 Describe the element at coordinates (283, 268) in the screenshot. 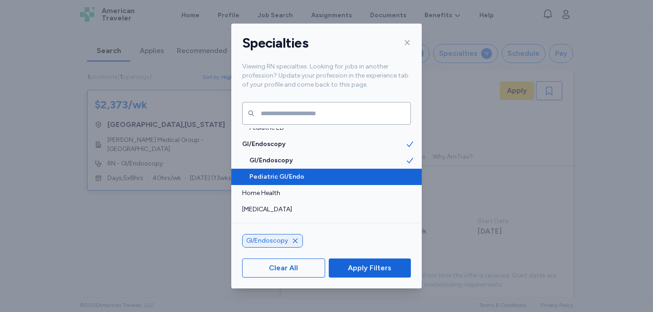

I see `span: Clear All` at that location.